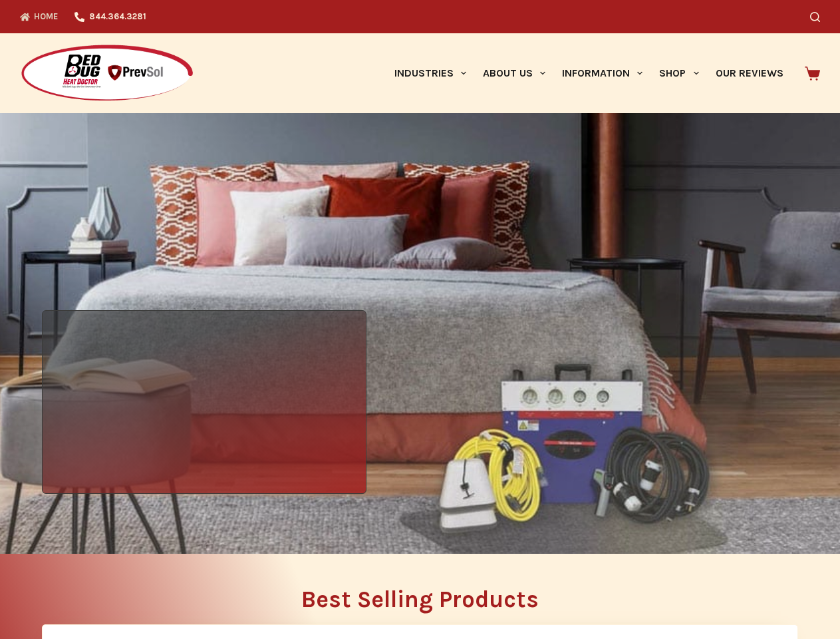 This screenshot has width=840, height=639. Describe the element at coordinates (749, 73) in the screenshot. I see `a: Our Reviews` at that location.